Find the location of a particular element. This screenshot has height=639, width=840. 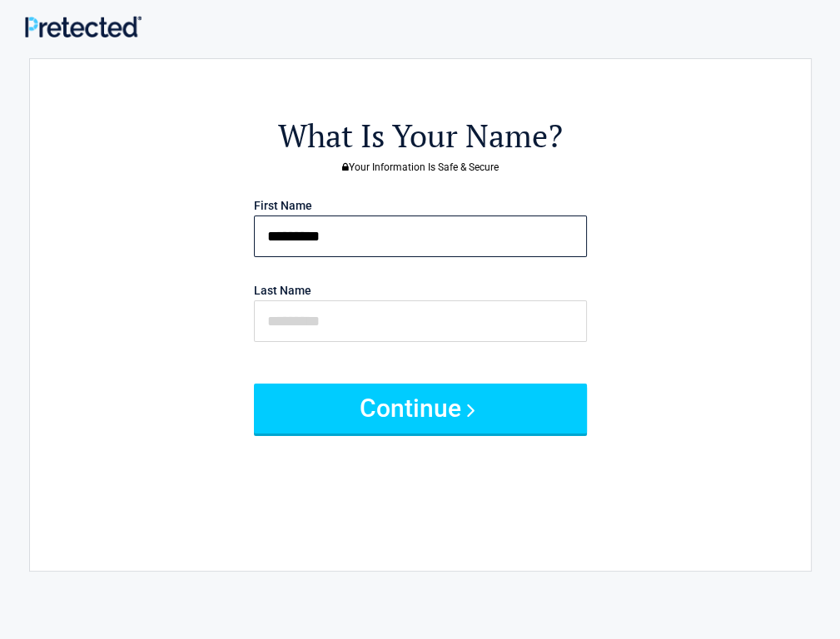

button: Continue is located at coordinates (420, 408).